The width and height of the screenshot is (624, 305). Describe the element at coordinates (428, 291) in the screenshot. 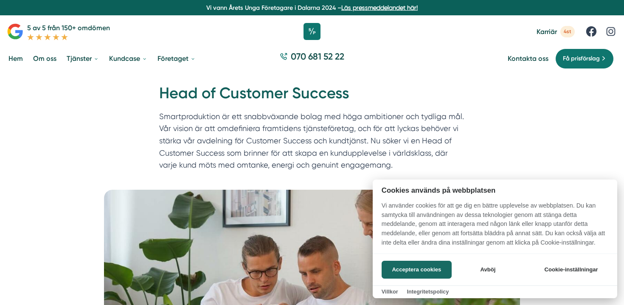

I see `a: Integritetspolicy` at that location.